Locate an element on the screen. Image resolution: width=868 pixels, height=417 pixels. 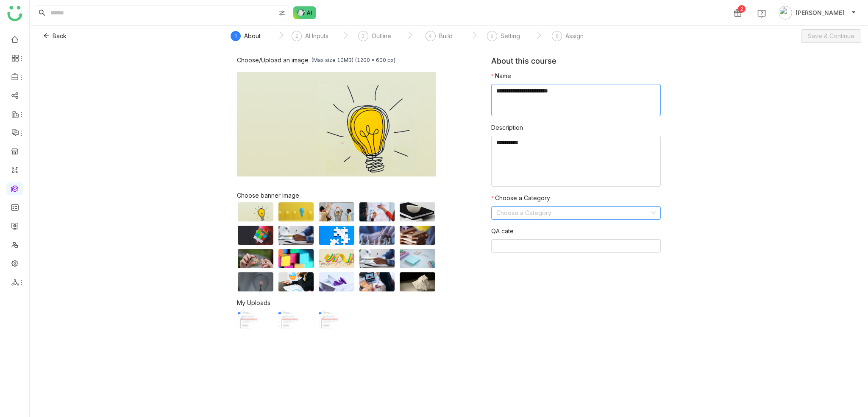
span: 3 is located at coordinates (363, 36).